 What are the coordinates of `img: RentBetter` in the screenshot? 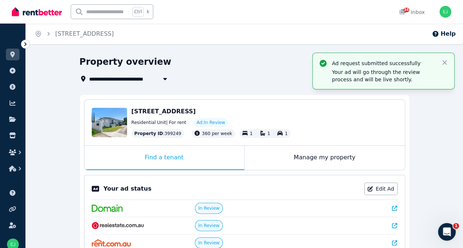 It's located at (37, 12).